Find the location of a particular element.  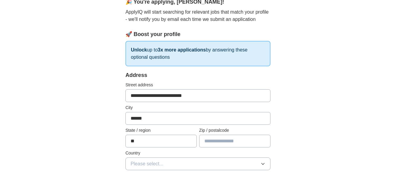

strong: Unlock is located at coordinates (139, 50).